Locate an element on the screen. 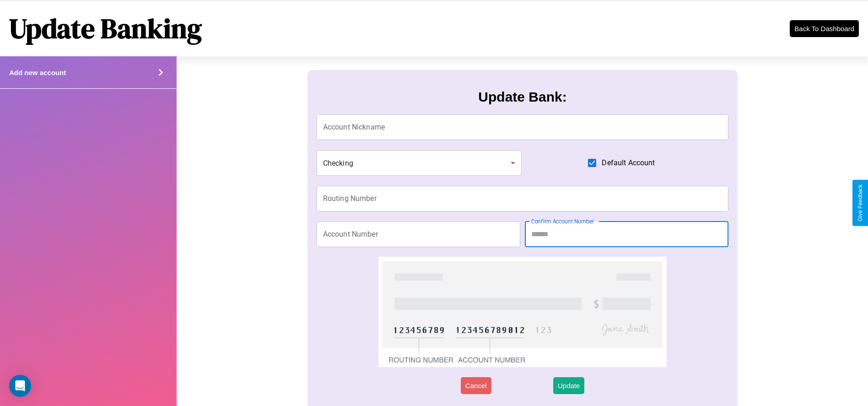 The image size is (868, 406). div: Give Feedback is located at coordinates (860, 203).